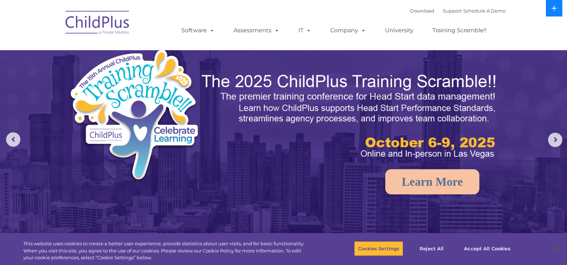 The height and width of the screenshot is (265, 567). What do you see at coordinates (485, 11) in the screenshot?
I see `a: Schedule A Demo` at bounding box center [485, 11].